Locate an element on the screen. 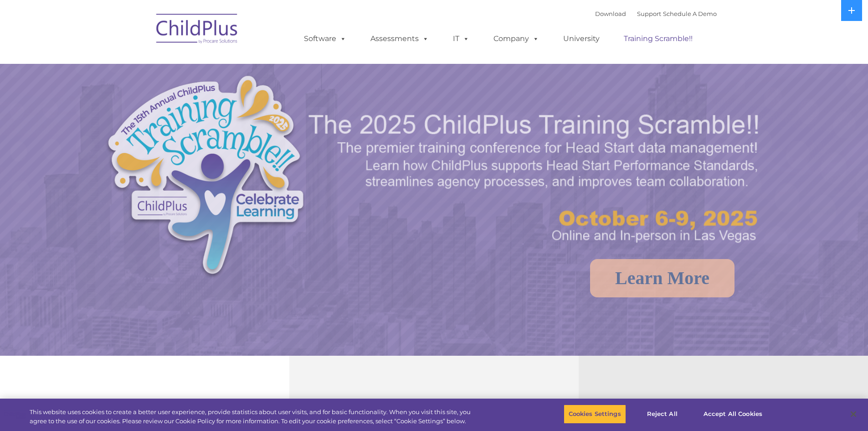  a: Schedule A Demo is located at coordinates (690, 14).